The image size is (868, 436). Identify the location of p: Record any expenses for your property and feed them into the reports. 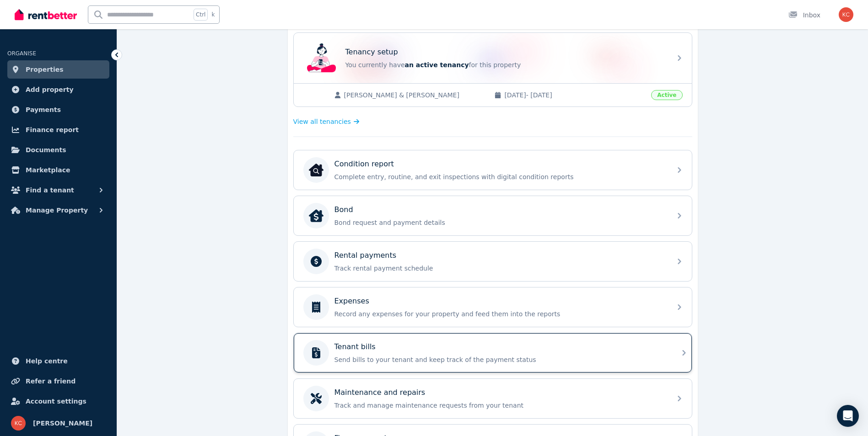
(500, 314).